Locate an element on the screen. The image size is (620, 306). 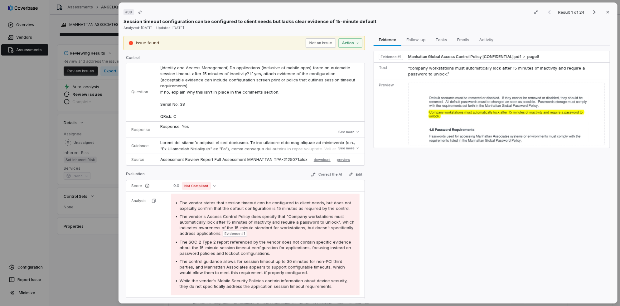
p: Session timeout configuration can be configured to client needs but lacks clear evidence of 15-mi... is located at coordinates (250, 21).